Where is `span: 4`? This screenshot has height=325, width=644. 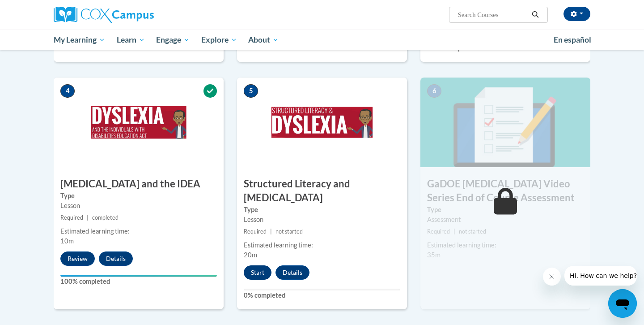
span: 4 is located at coordinates (68, 91).